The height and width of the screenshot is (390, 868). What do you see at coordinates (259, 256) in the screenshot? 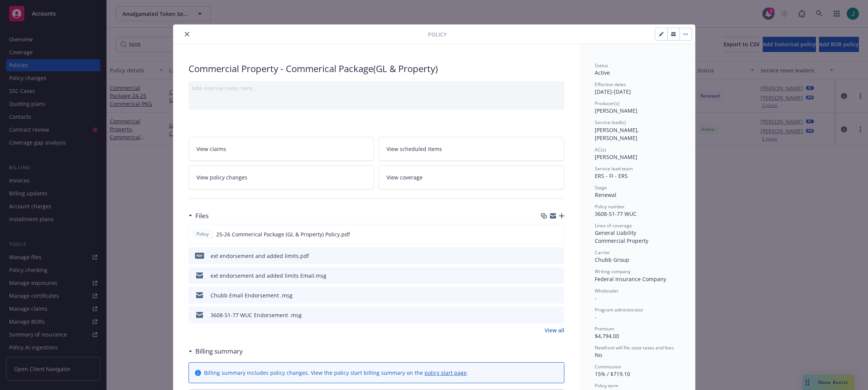
I see `div: ext endorsement and added limits.pdf` at bounding box center [259, 256].